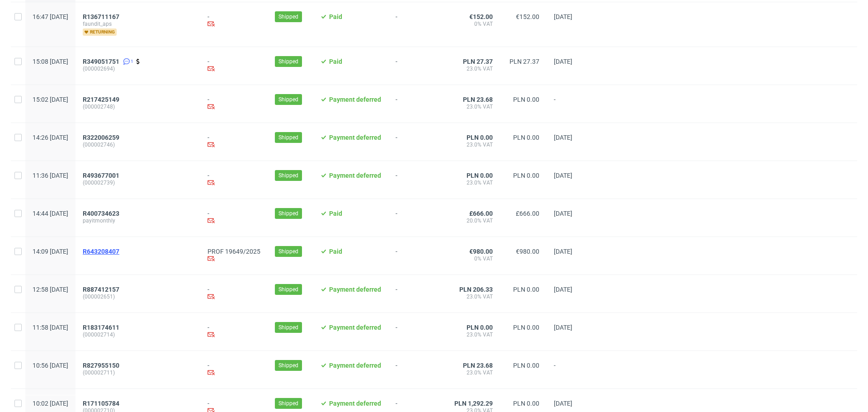 The width and height of the screenshot is (868, 412). What do you see at coordinates (478, 99) in the screenshot?
I see `span: PLN 23.68` at bounding box center [478, 99].